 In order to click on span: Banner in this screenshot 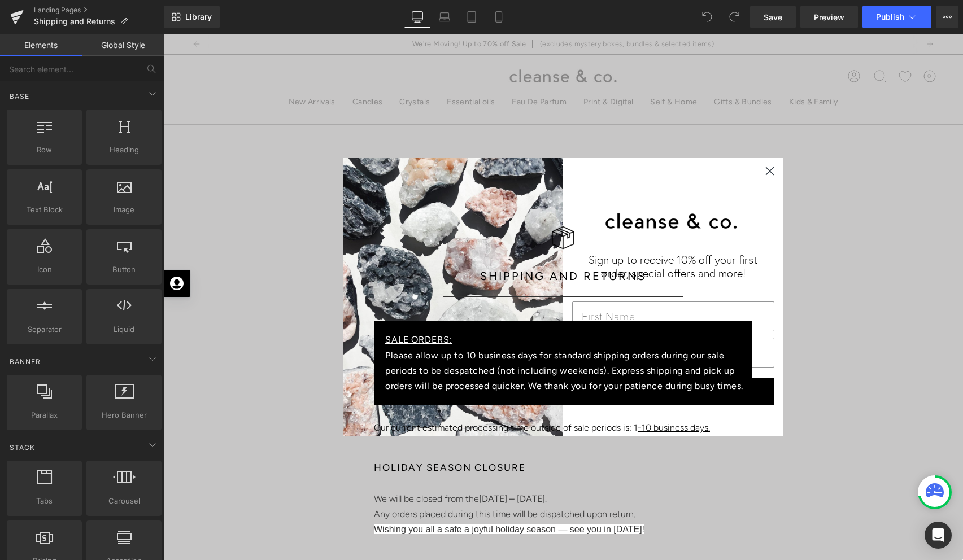, I will do `click(25, 362)`.